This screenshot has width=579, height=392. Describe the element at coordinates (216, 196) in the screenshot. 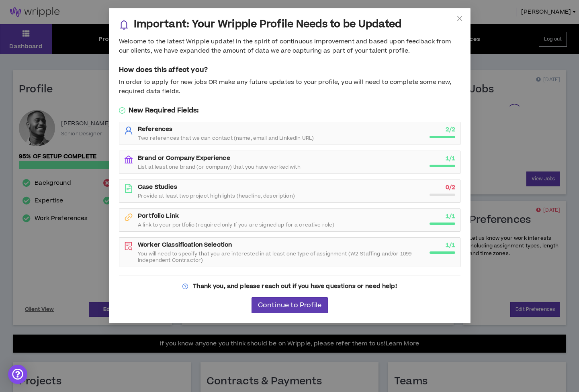

I see `span: Provide at least two project highlights (headline, description)` at that location.